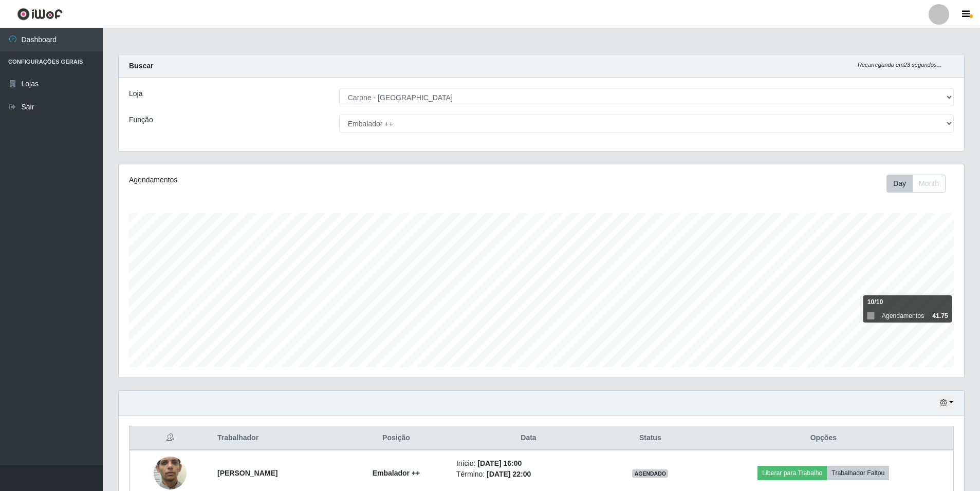  Describe the element at coordinates (40, 14) in the screenshot. I see `img: CoreUI Logo` at that location.